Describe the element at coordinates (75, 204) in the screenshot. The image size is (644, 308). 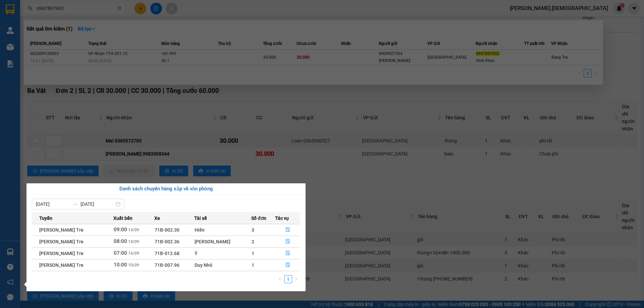
I see `span: swap-right` at that location.